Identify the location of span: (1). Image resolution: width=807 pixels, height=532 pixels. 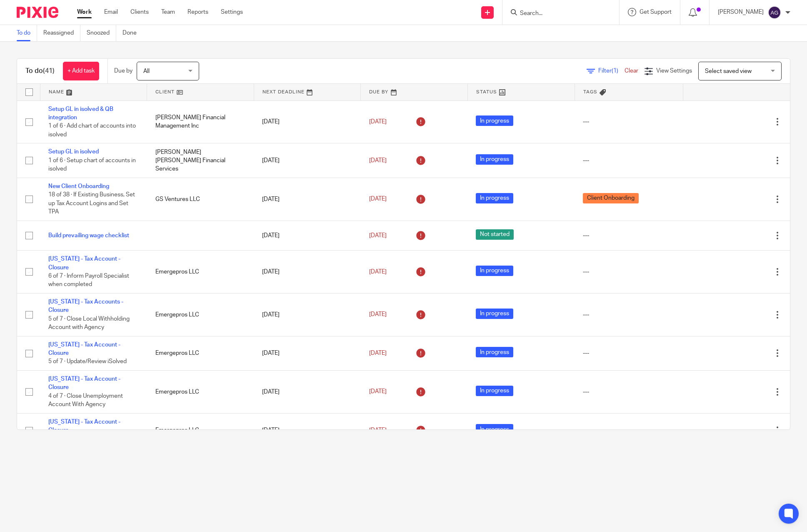
(615, 71).